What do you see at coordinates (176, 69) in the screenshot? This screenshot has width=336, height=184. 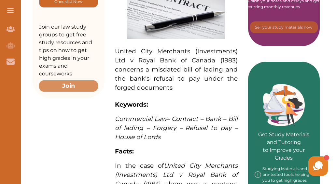 I see `span: United City Merchants (Investments) Ltd v Royal Bank of Canada (1983) concerns a misdated bill of...` at bounding box center [176, 69].